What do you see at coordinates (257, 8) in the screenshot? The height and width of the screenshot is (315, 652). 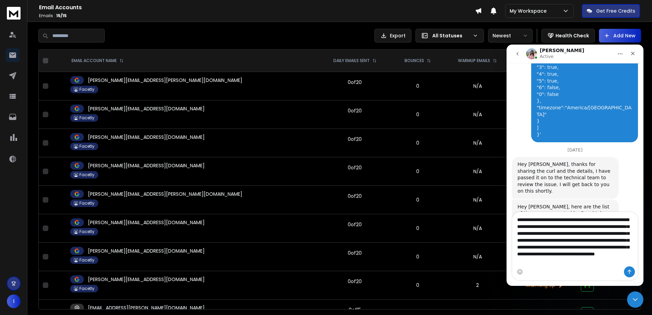 I see `h1: Email Accounts` at bounding box center [257, 8].